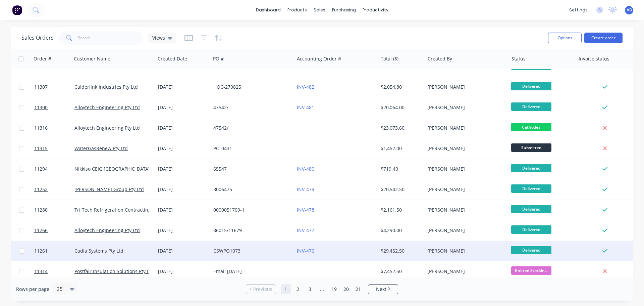 This screenshot has width=644, height=306. Describe the element at coordinates (306, 86) in the screenshot. I see `a: INV-482` at that location.